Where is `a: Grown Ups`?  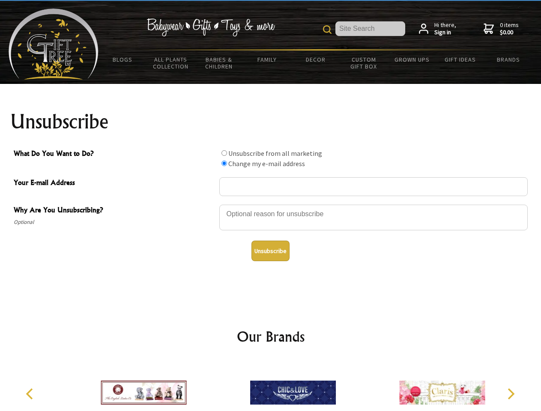
a: Grown Ups is located at coordinates (411, 60).